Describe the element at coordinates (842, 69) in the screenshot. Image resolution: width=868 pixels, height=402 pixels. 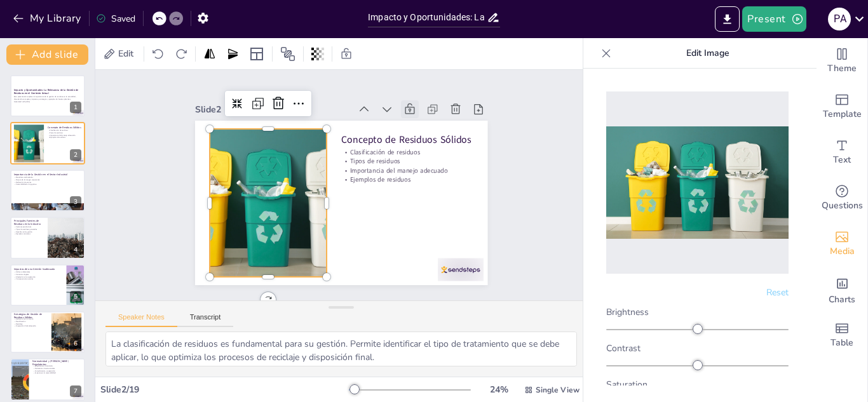
I see `span: Theme` at that location.